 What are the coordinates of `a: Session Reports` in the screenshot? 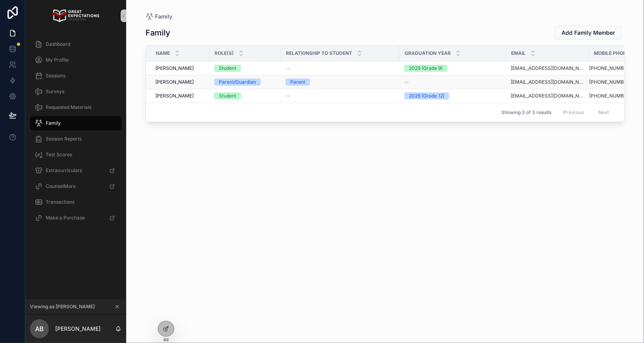 It's located at (75, 139).